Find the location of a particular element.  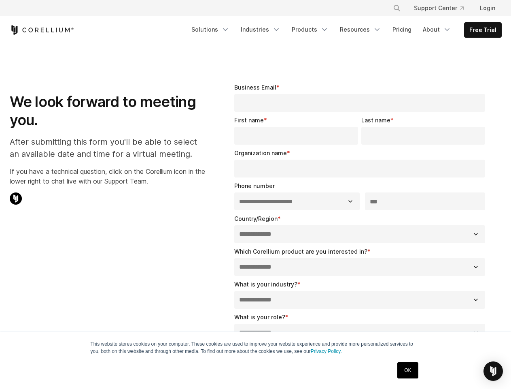

button: Search is located at coordinates (397, 8).